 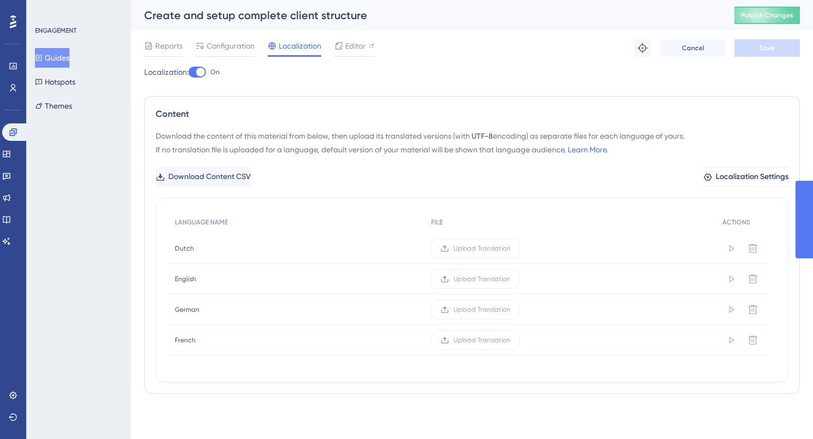 I want to click on button: Themes, so click(x=54, y=106).